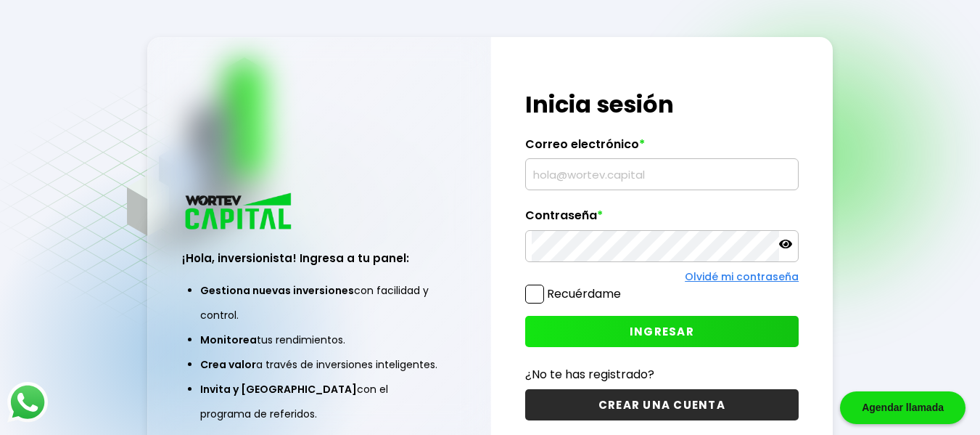 This screenshot has height=435, width=980. What do you see at coordinates (277, 290) in the screenshot?
I see `span: Gestiona nuevas inversiones` at bounding box center [277, 290].